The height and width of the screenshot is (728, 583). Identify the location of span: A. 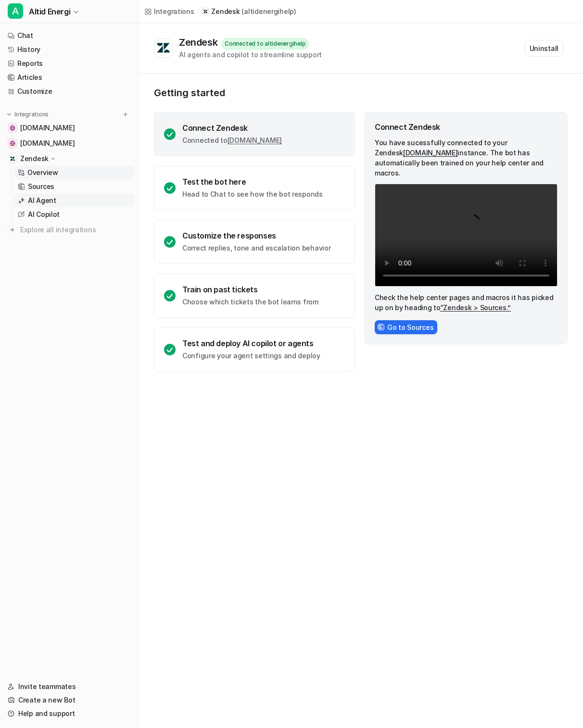
(15, 11).